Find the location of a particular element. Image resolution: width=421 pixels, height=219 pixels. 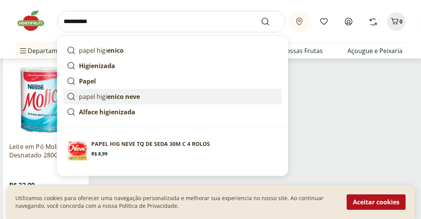

strong: Alface higienizada is located at coordinates (107, 112).